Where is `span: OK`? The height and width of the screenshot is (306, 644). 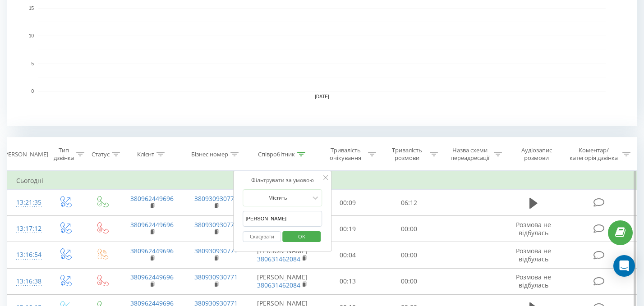
span: OK is located at coordinates (302, 237).